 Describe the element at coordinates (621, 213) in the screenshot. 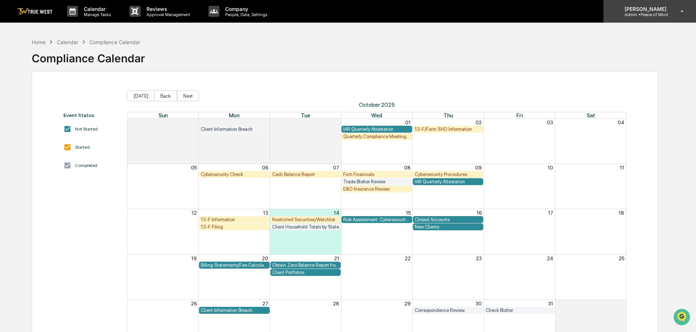

I see `button: 18` at that location.